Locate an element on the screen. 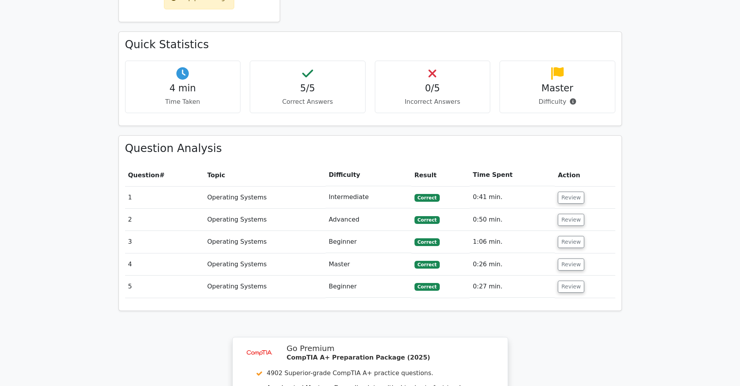 Image resolution: width=740 pixels, height=386 pixels. td: Intermediate is located at coordinates (368, 197).